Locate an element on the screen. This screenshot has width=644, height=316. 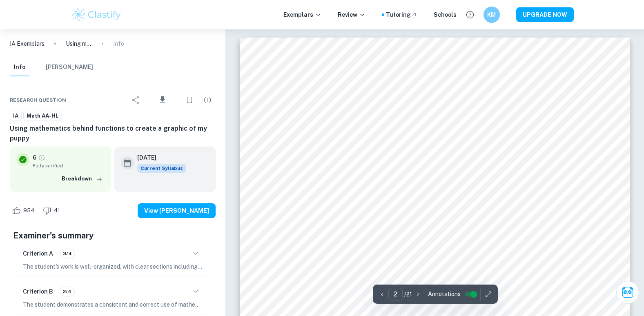
button: KM is located at coordinates (491, 15).